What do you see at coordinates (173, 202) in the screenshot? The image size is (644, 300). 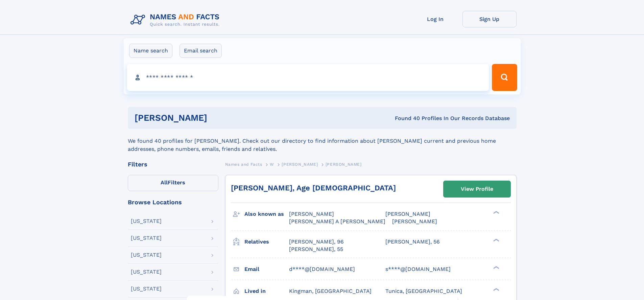 I see `div: Browse Locations` at bounding box center [173, 202].